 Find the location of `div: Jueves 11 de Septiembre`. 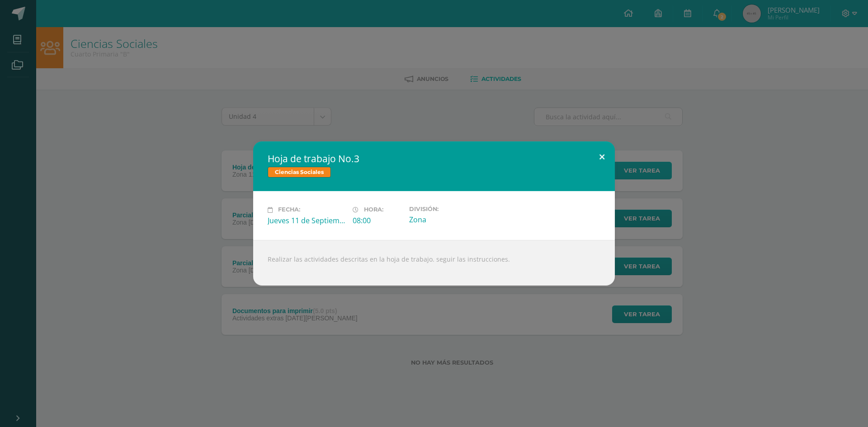

div: Jueves 11 de Septiembre is located at coordinates (306, 220).